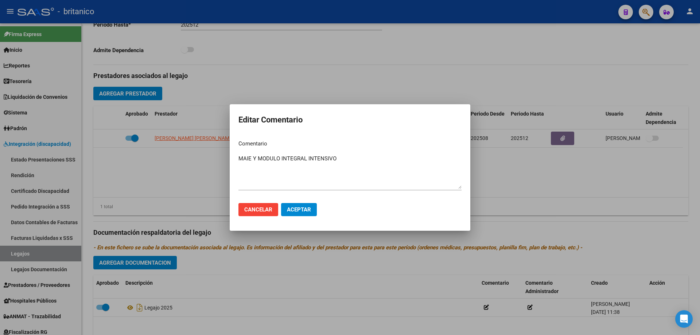 This screenshot has width=700, height=335. What do you see at coordinates (350, 144) in the screenshot?
I see `p: Comentario` at bounding box center [350, 144].